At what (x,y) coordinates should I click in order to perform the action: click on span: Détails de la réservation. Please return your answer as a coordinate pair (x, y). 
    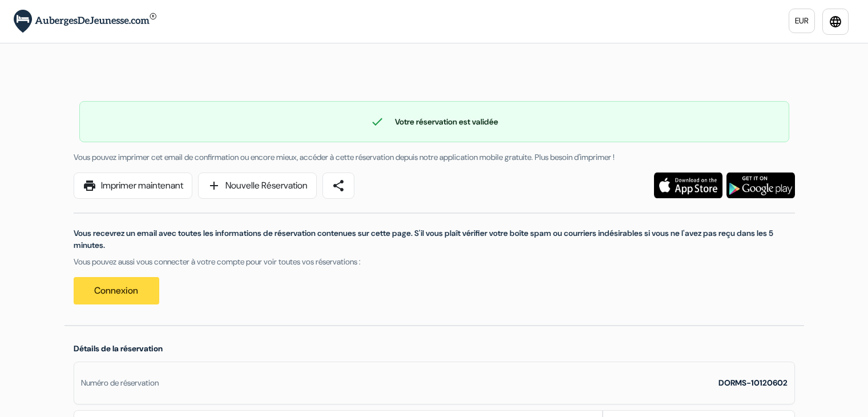
    Looking at the image, I should click on (118, 349).